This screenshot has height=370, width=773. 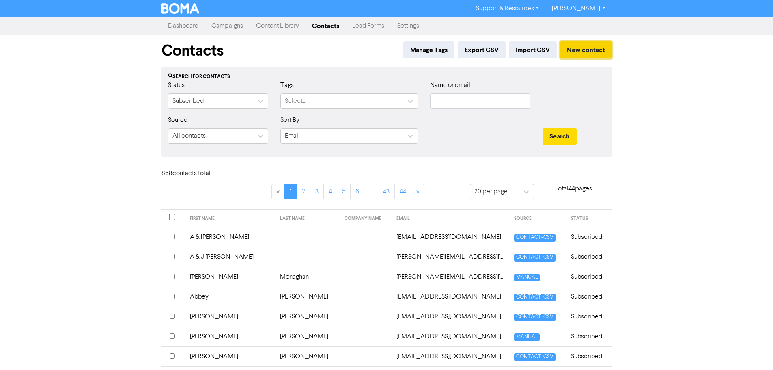 I want to click on a: Page 6, so click(x=357, y=192).